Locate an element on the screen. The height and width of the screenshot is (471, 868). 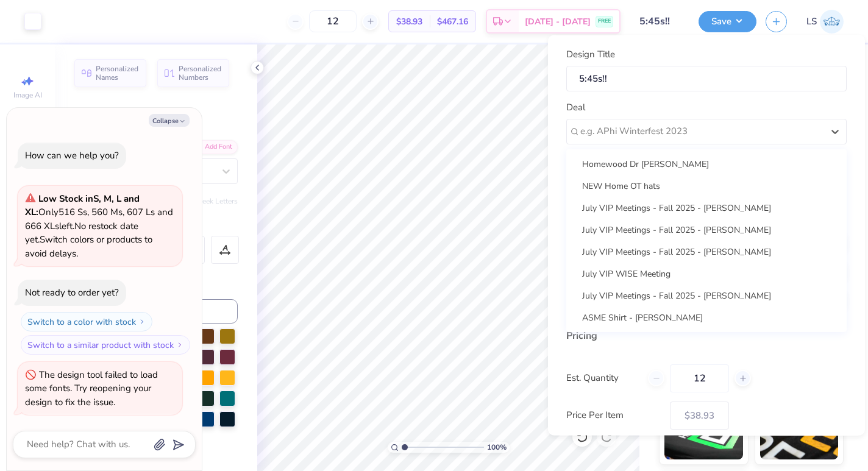
div: NEW Home OT hats is located at coordinates (707, 186).